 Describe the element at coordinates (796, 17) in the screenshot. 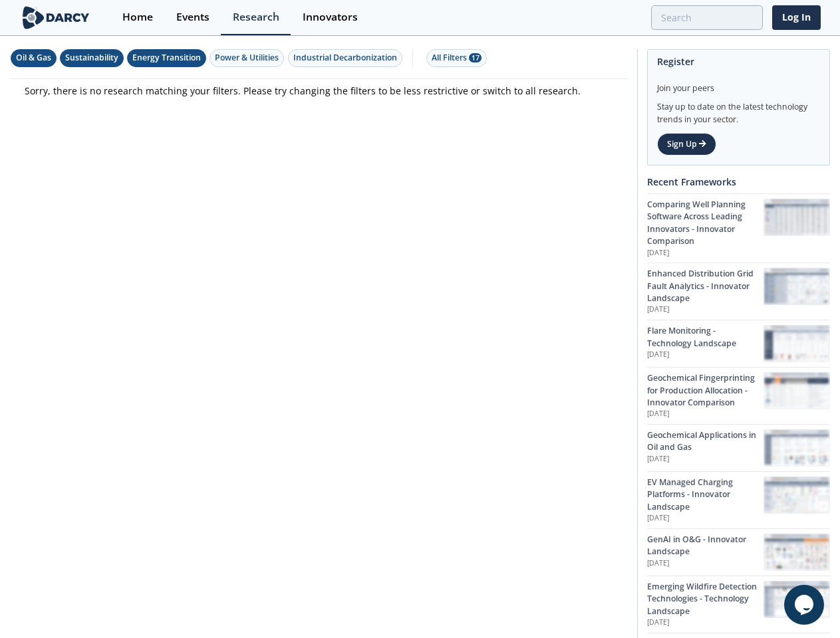

I see `a: Log In` at that location.